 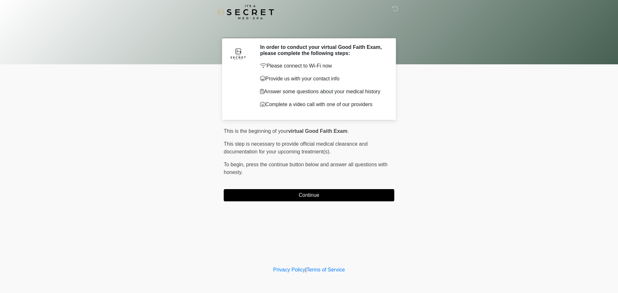 I want to click on span: To begin,, so click(x=235, y=165).